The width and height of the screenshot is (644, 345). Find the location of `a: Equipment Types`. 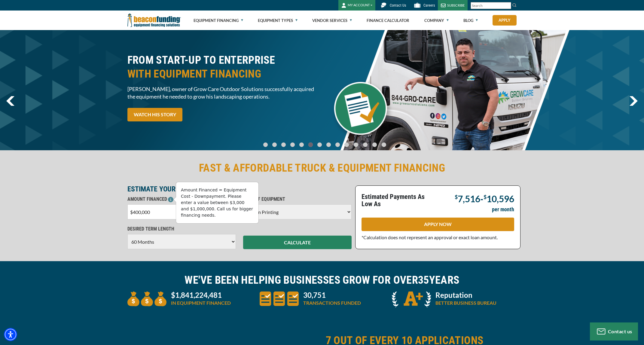

a: Equipment Types is located at coordinates (278, 20).